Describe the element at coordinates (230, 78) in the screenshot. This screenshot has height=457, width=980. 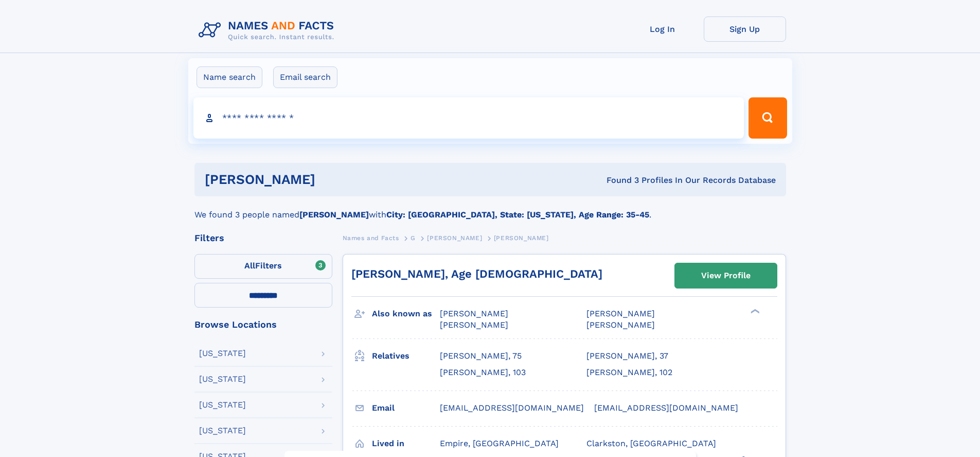
I see `label: Name search` at that location.